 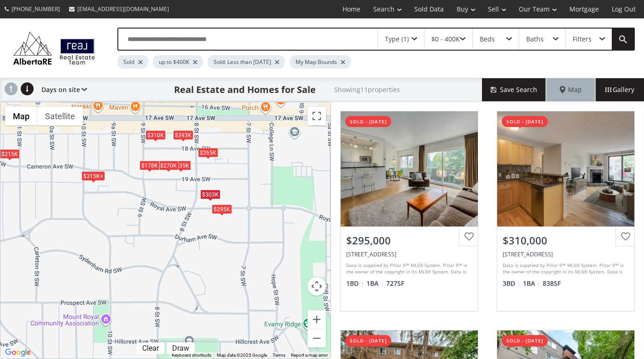 What do you see at coordinates (512, 284) in the screenshot?
I see `span: 3 BD` at bounding box center [512, 284].